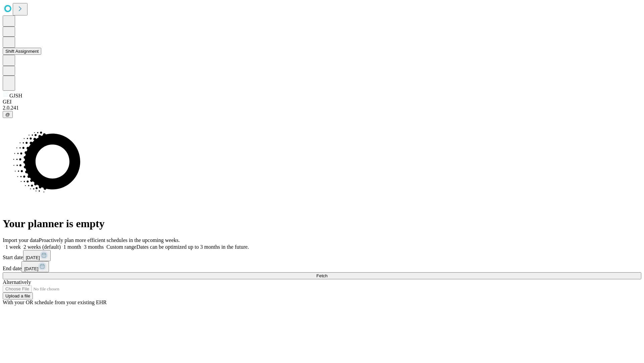 The image size is (644, 363). Describe the element at coordinates (322, 275) in the screenshot. I see `button: Fetch` at that location.